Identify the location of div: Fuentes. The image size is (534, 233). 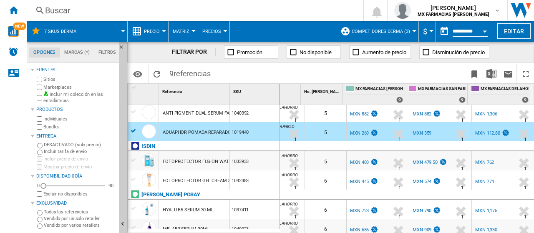
(76, 70).